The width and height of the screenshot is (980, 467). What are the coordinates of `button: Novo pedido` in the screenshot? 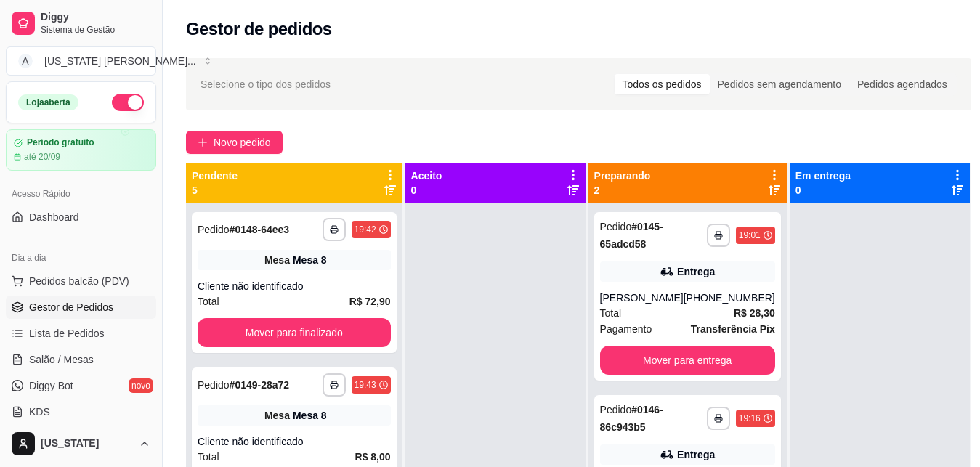 It's located at (234, 143).